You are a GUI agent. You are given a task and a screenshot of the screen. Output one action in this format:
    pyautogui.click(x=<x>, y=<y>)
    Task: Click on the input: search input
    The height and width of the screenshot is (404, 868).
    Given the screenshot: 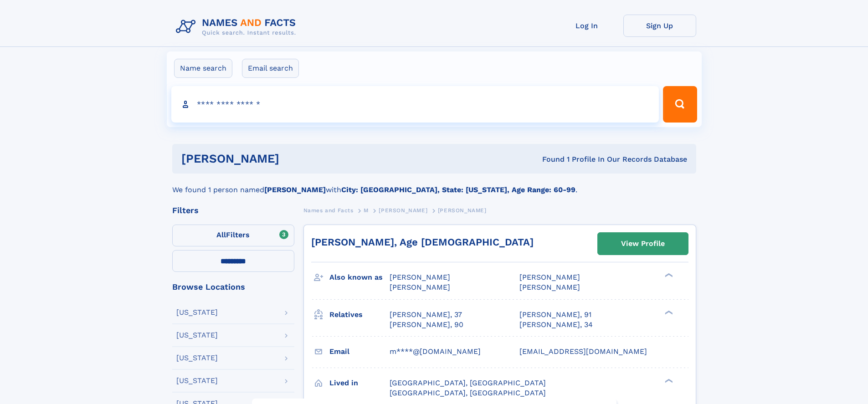 What is the action you would take?
    pyautogui.click(x=415, y=105)
    